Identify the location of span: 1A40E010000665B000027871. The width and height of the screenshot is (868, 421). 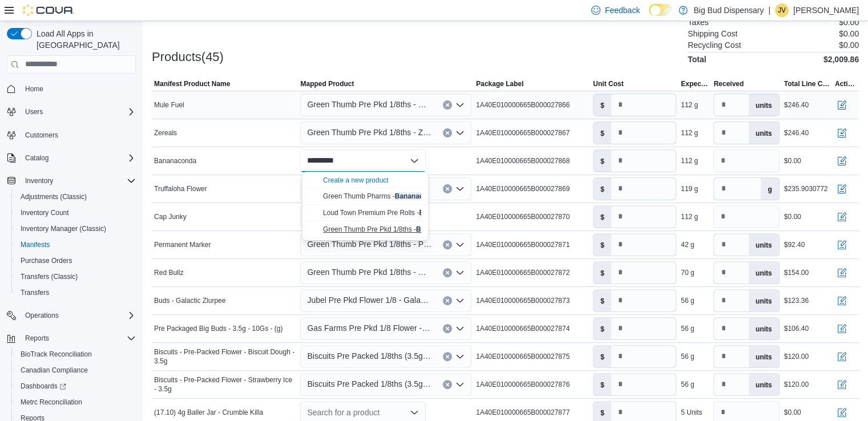
(523, 245).